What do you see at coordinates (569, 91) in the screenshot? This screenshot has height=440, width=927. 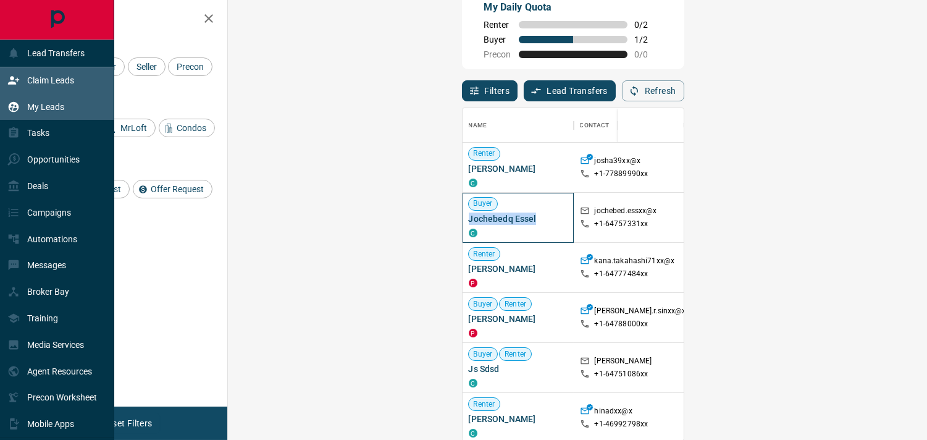 I see `button: Lead Transfers` at bounding box center [569, 91].